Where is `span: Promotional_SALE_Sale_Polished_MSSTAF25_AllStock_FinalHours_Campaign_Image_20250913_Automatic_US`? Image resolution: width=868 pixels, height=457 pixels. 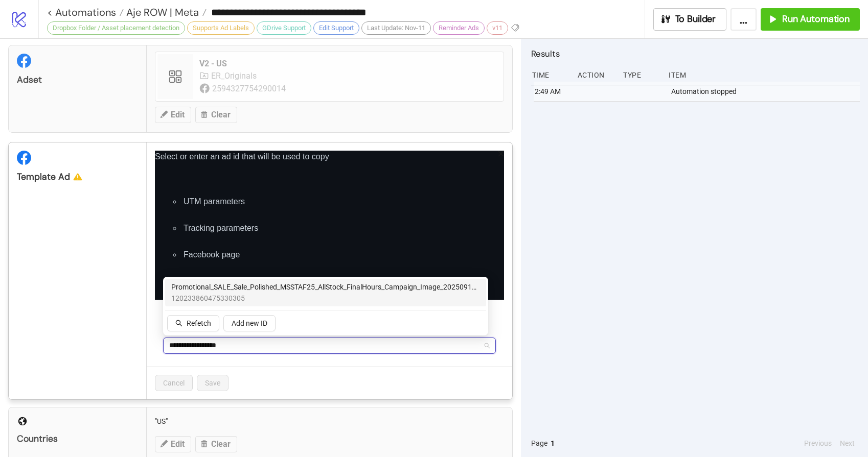 span: Promotional_SALE_Sale_Polished_MSSTAF25_AllStock_FinalHours_Campaign_Image_20250913_Automatic_US is located at coordinates (325, 287).